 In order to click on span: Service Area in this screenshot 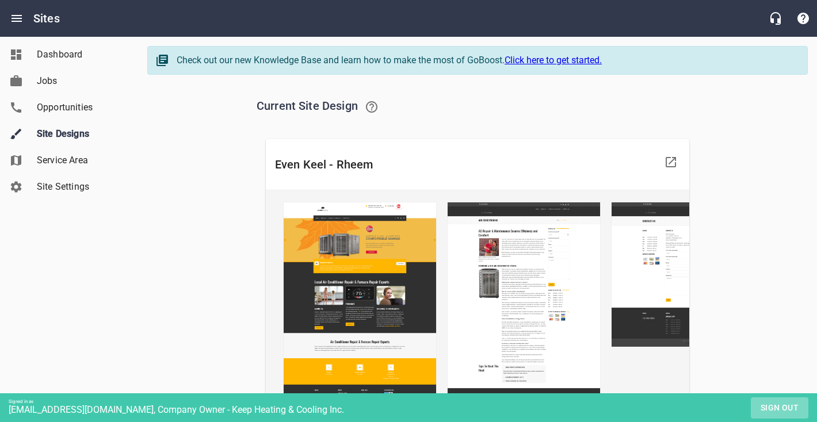, I will do `click(81, 160)`.